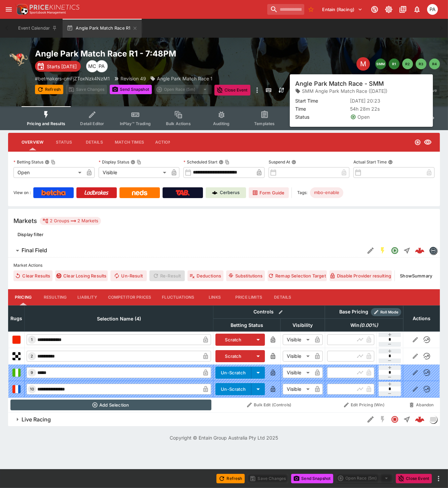 Image resolution: width=448 pixels, height=488 pixels. What do you see at coordinates (342, 9) in the screenshot?
I see `button: Select Tenant` at bounding box center [342, 9].